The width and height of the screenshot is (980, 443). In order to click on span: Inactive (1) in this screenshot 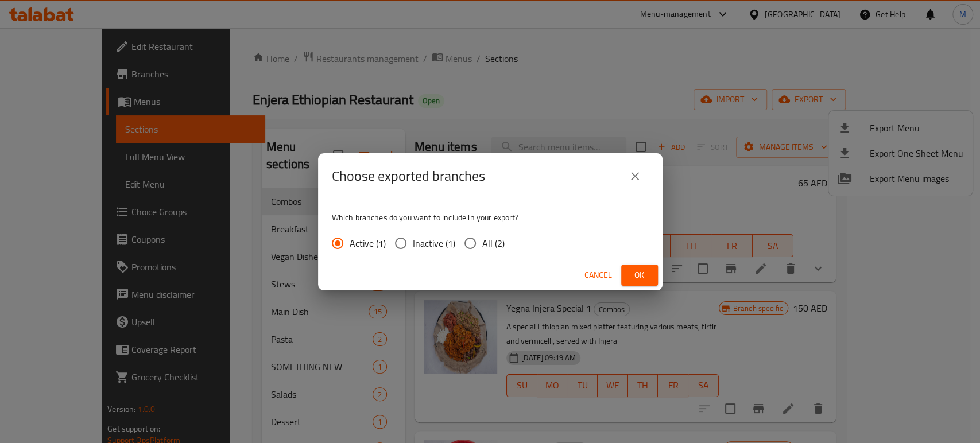, I will do `click(434, 244)`.